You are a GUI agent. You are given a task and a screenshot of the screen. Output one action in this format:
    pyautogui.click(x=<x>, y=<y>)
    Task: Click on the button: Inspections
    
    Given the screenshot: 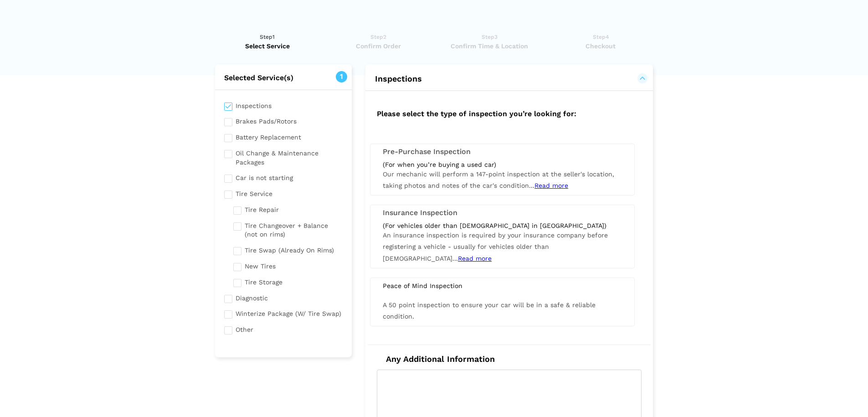 What is the action you would take?
    pyautogui.click(x=509, y=79)
    